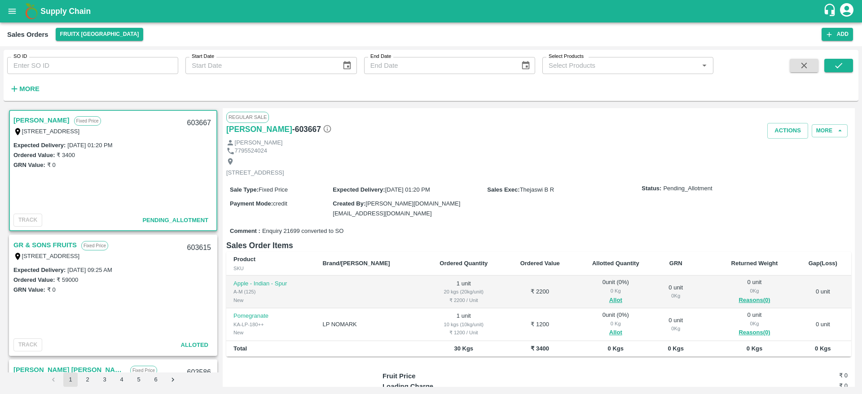  I want to click on td: ₹ 2200, so click(540, 292).